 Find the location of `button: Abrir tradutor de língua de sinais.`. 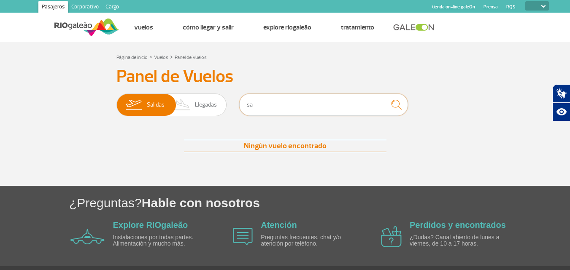

button: Abrir tradutor de língua de sinais. is located at coordinates (561, 94).